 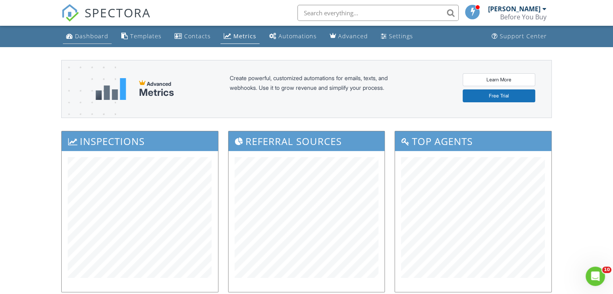 What do you see at coordinates (197, 36) in the screenshot?
I see `div: Contacts` at bounding box center [197, 36].